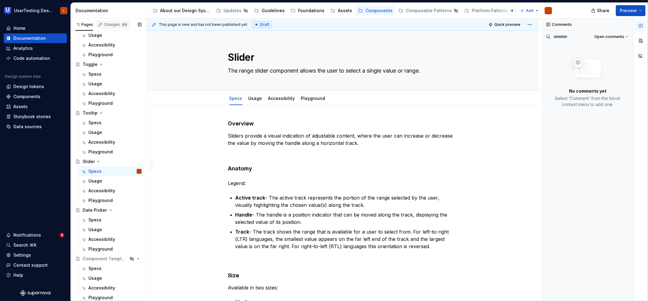 The height and width of the screenshot is (301, 648). I want to click on a: Analytics, so click(35, 48).